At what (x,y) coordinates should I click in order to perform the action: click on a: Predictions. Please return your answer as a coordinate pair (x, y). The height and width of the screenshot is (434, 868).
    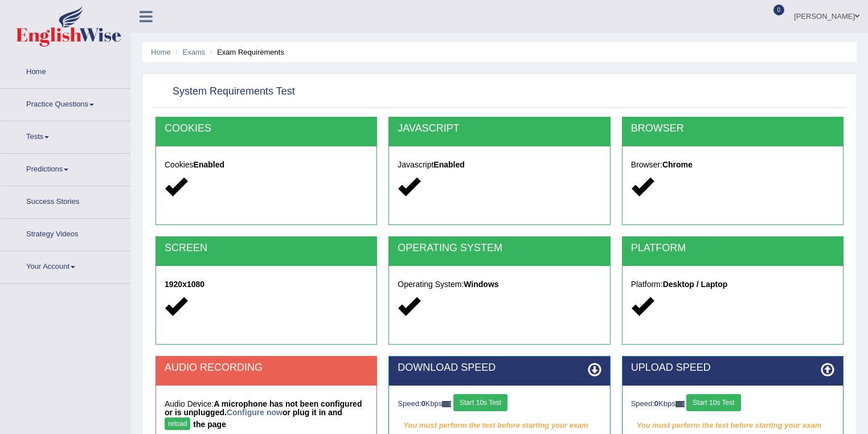
    Looking at the image, I should click on (65, 168).